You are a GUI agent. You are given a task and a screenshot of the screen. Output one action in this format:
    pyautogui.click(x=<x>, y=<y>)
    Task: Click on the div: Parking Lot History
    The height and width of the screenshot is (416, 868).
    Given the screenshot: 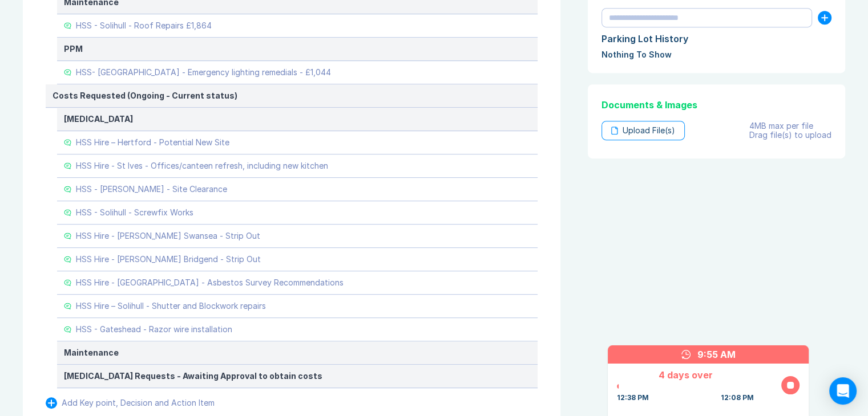 What is the action you would take?
    pyautogui.click(x=717, y=39)
    